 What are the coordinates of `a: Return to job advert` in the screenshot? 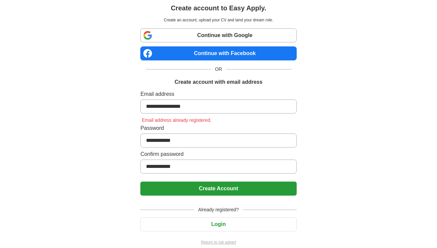 It's located at (218, 243).